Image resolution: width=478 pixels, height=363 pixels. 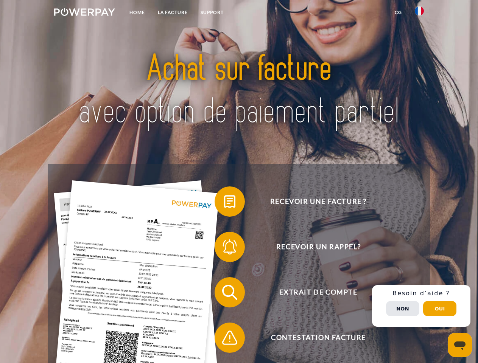 What do you see at coordinates (421, 306) in the screenshot?
I see `div: Schnellhilfe` at bounding box center [421, 306].